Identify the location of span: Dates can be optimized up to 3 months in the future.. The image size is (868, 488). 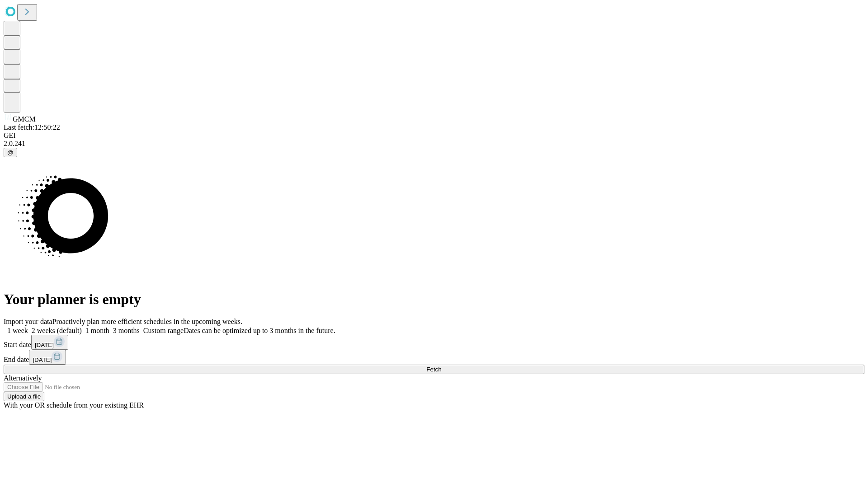
(259, 330).